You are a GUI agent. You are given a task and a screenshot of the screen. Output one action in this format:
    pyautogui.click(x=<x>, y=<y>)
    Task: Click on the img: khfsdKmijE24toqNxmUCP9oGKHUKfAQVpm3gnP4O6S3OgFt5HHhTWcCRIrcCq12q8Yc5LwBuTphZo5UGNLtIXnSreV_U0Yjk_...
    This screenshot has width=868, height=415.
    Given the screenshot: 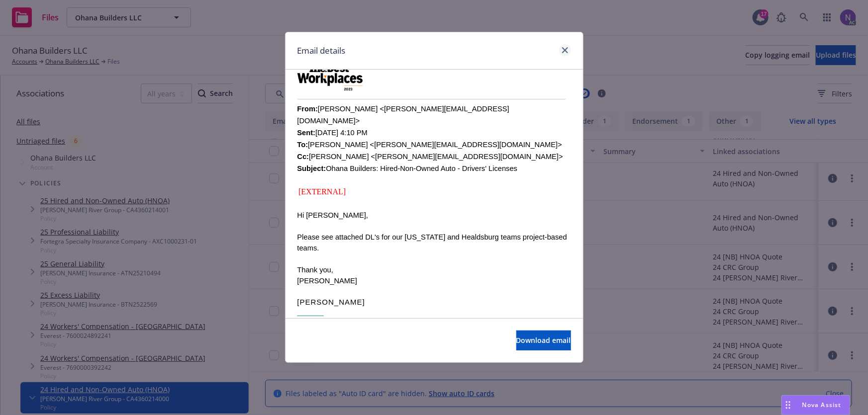 What is the action you would take?
    pyautogui.click(x=330, y=77)
    